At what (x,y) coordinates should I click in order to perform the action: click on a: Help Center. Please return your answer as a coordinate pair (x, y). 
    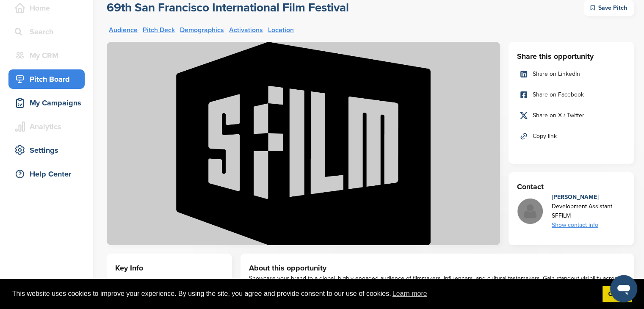
    Looking at the image, I should click on (46, 174).